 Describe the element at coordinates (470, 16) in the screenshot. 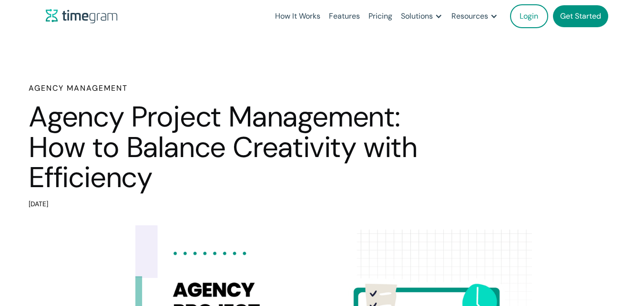

I see `div: Resources` at that location.